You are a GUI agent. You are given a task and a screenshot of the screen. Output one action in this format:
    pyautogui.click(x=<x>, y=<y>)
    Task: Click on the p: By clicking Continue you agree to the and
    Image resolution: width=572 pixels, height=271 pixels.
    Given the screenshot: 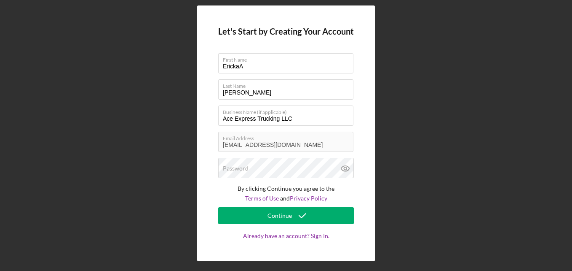 What is the action you would take?
    pyautogui.click(x=286, y=193)
    